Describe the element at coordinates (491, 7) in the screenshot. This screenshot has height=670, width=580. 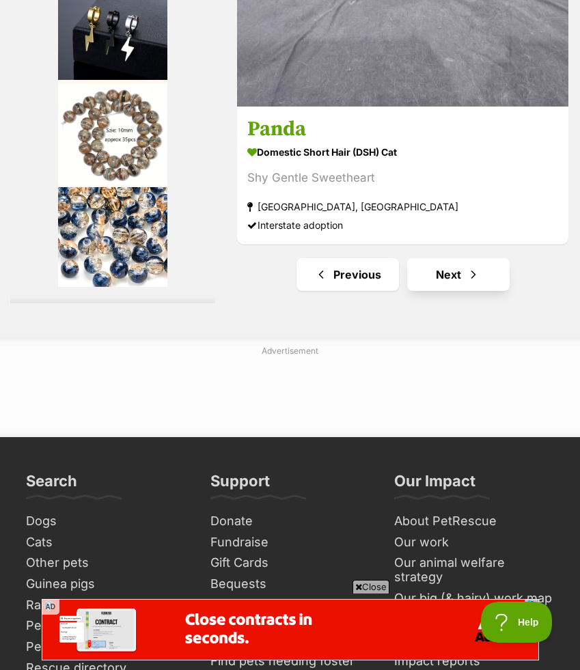
I see `a: Privacy Notification` at that location.